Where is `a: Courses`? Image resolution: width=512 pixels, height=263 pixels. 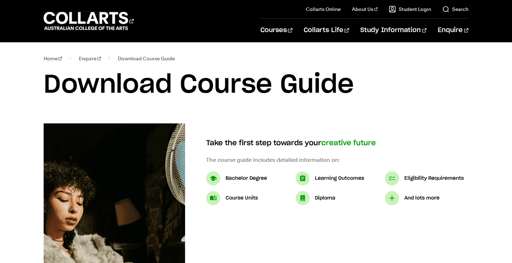
a: Courses is located at coordinates (276, 30).